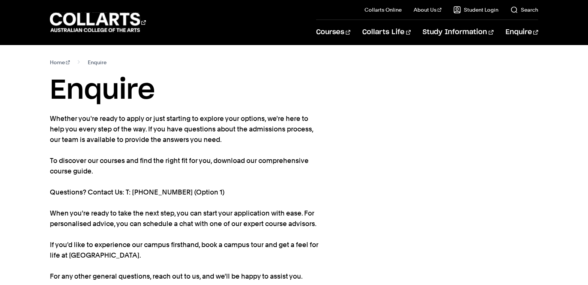 Image resolution: width=588 pixels, height=285 pixels. I want to click on a: Home, so click(60, 62).